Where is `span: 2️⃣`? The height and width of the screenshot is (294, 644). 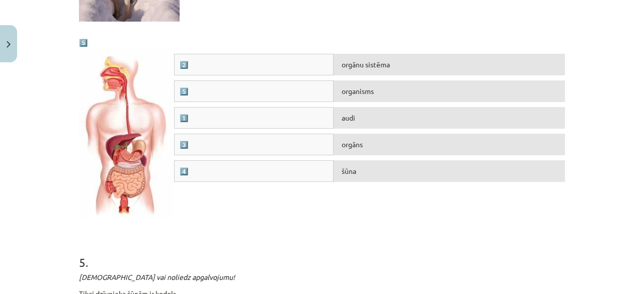 span: 2️⃣ is located at coordinates (184, 64).